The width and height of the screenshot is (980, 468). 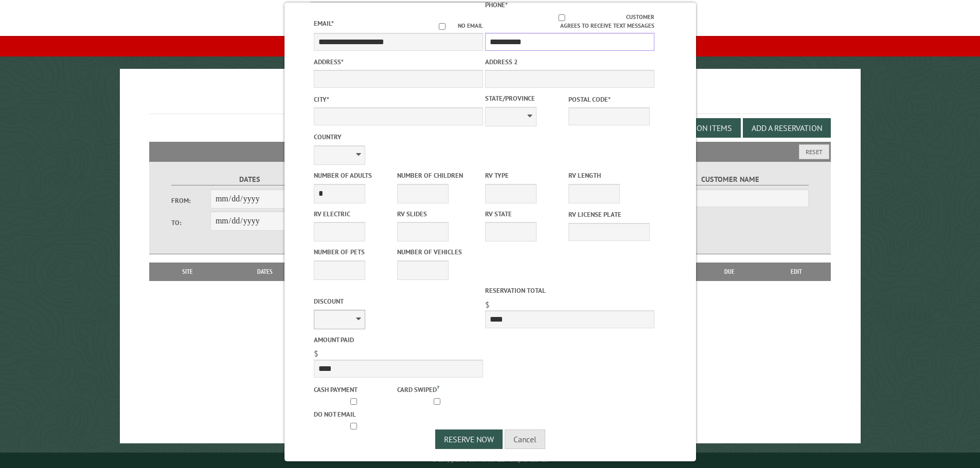 What do you see at coordinates (190, 201) in the screenshot?
I see `label: From:` at bounding box center [190, 201].